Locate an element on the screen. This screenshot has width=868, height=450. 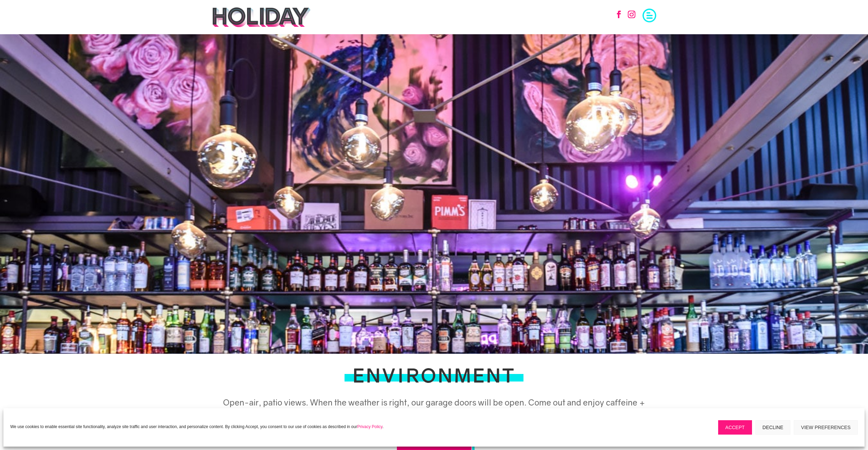
p: We use cookies to enable essential site functionality, analyze site traffic and user interaction,... is located at coordinates (197, 427).